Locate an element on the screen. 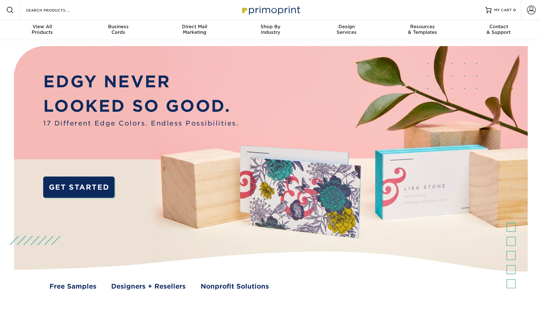 The width and height of the screenshot is (541, 313). div: Marketing is located at coordinates (194, 29).